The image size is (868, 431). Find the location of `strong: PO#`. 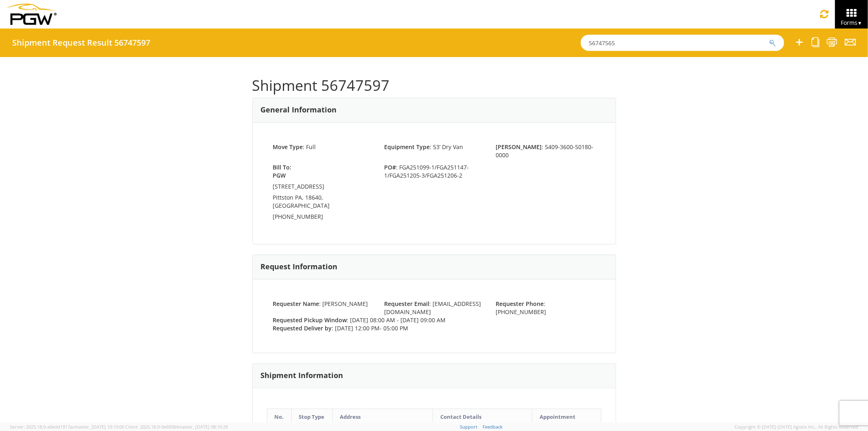

strong: PO# is located at coordinates (390, 167).